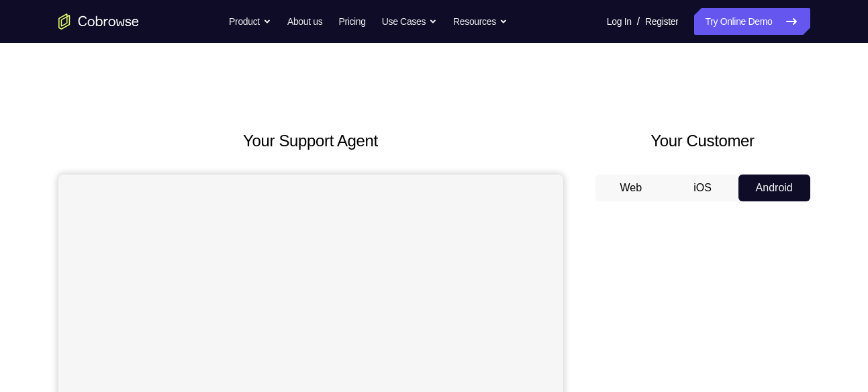  Describe the element at coordinates (352, 22) in the screenshot. I see `a: Pricing` at that location.